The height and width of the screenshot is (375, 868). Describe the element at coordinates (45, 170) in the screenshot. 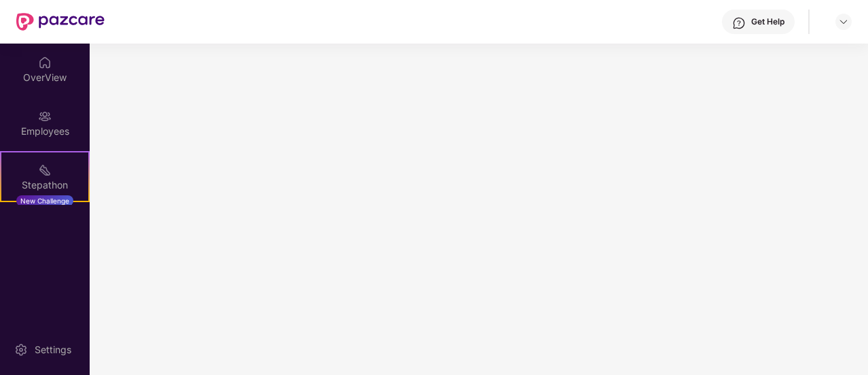

I see `img: svg+xml;base64,PHN2ZyB4bWxucz0iaHR0cDovL3d3dy53My5vcmcvMjAwMC9zdmciIHdpZHRoPSIyMSIgaGVpZ2h0PSIyMC...` at that location.